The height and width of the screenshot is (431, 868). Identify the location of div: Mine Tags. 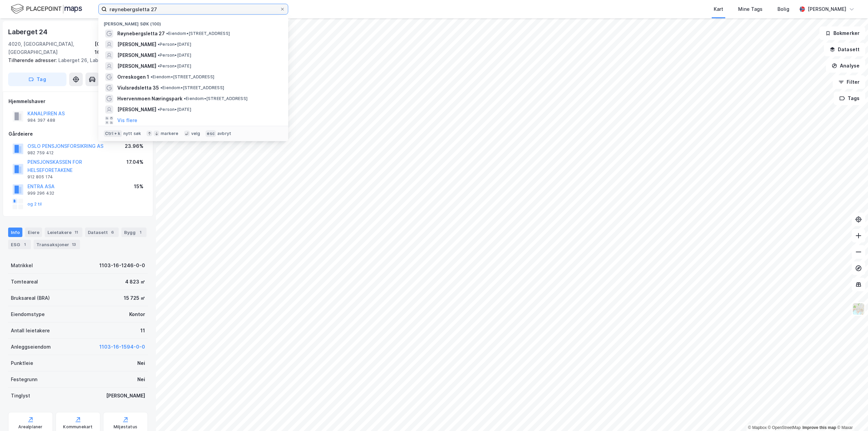
(750, 9).